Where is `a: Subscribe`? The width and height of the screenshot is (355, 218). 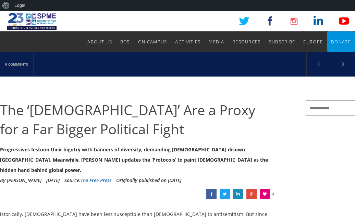
a: Subscribe is located at coordinates (282, 42).